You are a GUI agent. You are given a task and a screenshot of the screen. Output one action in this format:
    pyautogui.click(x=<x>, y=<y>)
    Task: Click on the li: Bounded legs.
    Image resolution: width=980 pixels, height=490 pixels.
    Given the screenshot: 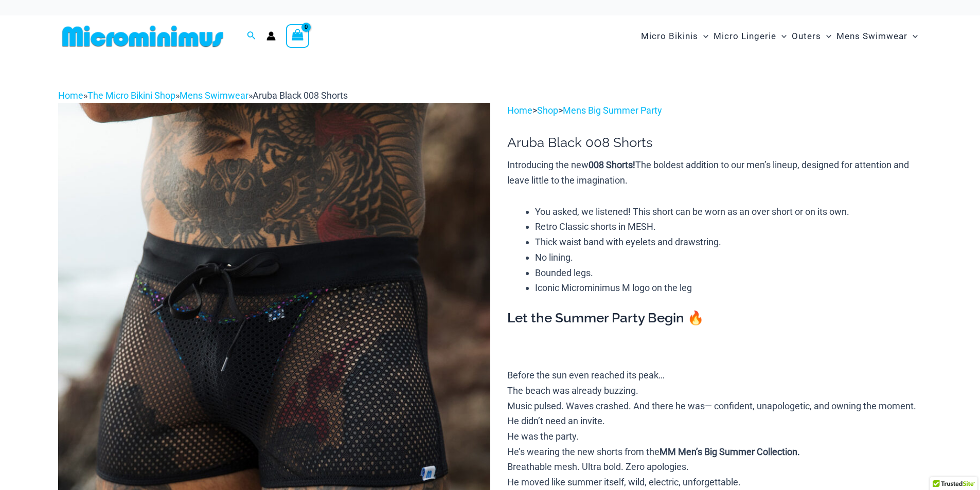 What is the action you would take?
    pyautogui.click(x=729, y=273)
    